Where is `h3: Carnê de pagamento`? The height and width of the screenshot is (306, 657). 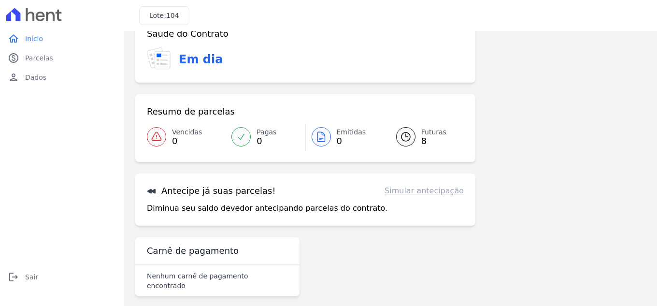 h3: Carnê de pagamento is located at coordinates (193, 251).